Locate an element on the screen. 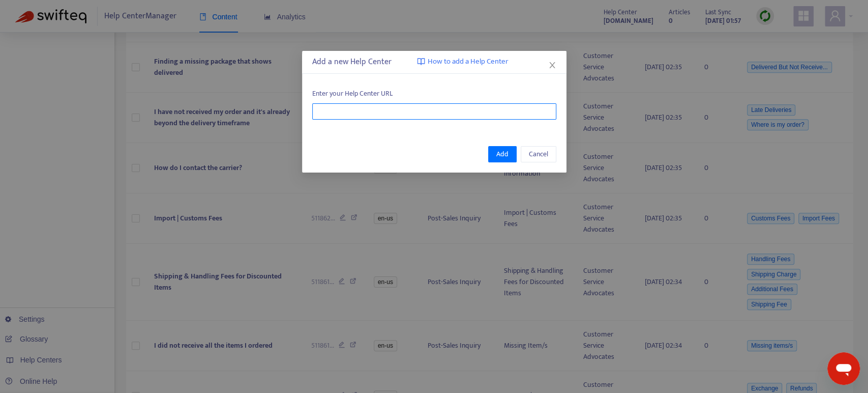 The image size is (868, 393). button: Add is located at coordinates (503, 154).